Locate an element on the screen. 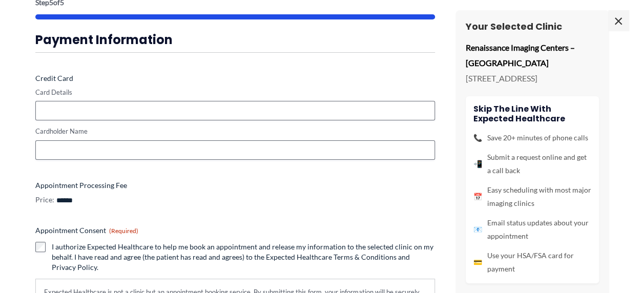 Image resolution: width=644 pixels, height=293 pixels. h3: Your Selected Clinic is located at coordinates (533, 26).